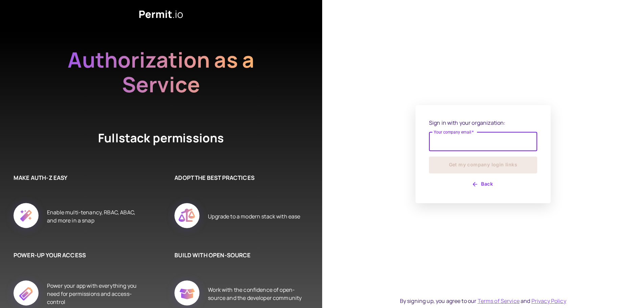 Image resolution: width=644 pixels, height=308 pixels. Describe the element at coordinates (161, 72) in the screenshot. I see `h2: Authorization as a Service` at that location.